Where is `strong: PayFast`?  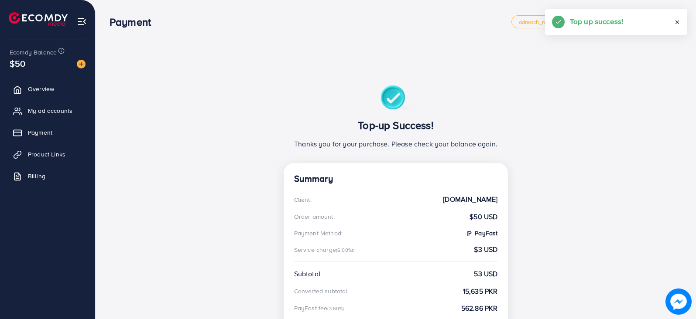
strong: PayFast is located at coordinates (481, 233).